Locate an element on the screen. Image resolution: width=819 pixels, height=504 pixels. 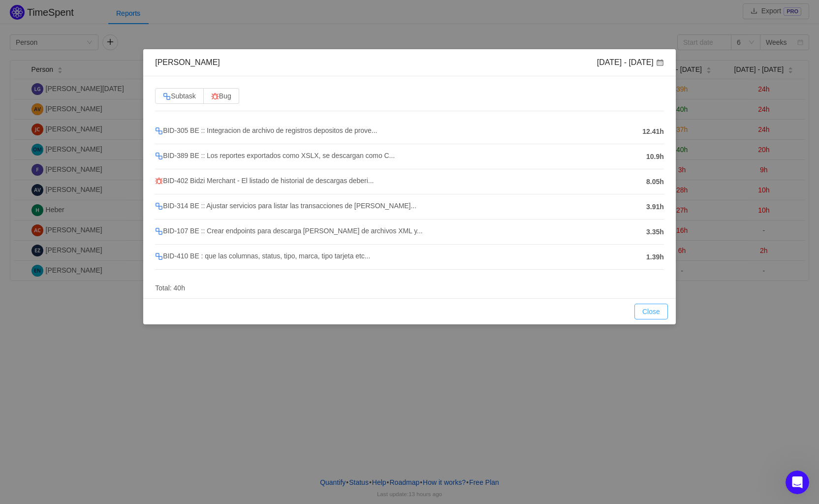
span: BID-389 BE :: Los reportes exportados como XSLX, se descargan como C... is located at coordinates (274, 155).